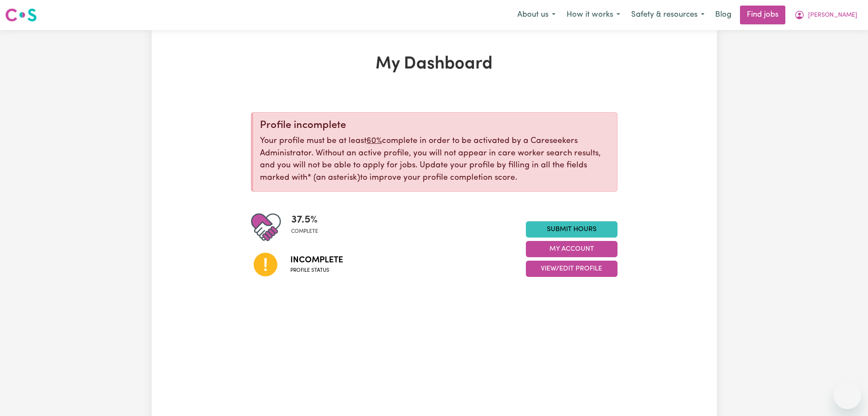 The width and height of the screenshot is (868, 416). What do you see at coordinates (284, 339) in the screenshot?
I see `span: Profile Description` at bounding box center [284, 339].